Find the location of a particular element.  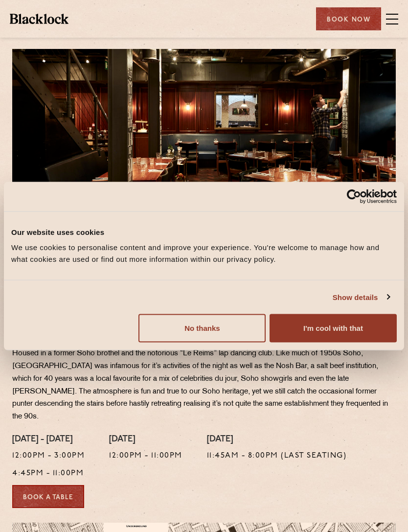

div: Book Now is located at coordinates (349, 19).